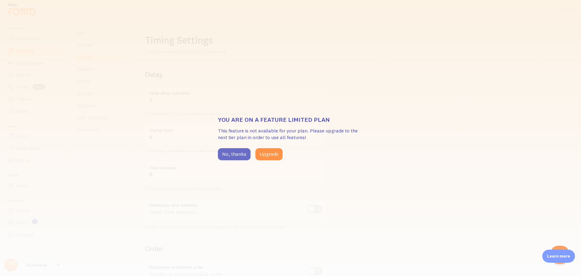 The image size is (581, 276). What do you see at coordinates (290, 120) in the screenshot?
I see `h3: You are on a feature limited plan` at bounding box center [290, 120].